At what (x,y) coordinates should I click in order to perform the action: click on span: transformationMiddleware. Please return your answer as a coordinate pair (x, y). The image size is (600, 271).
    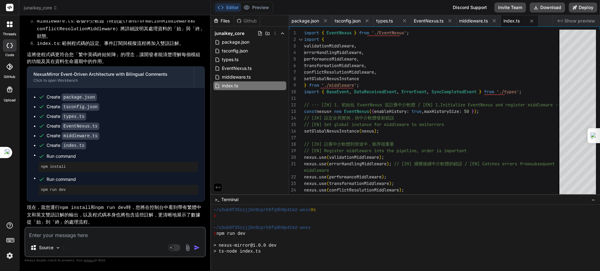
    Looking at the image, I should click on (334, 66).